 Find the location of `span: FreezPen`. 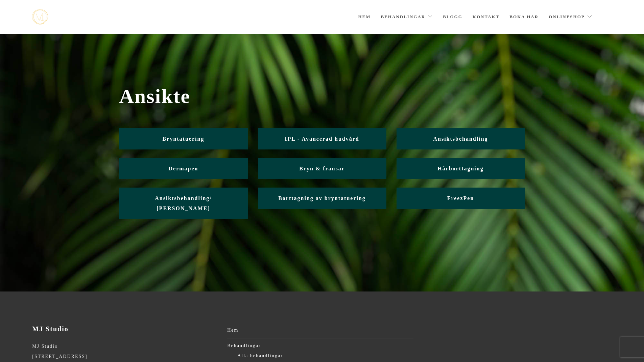

span: FreezPen is located at coordinates (461, 198).